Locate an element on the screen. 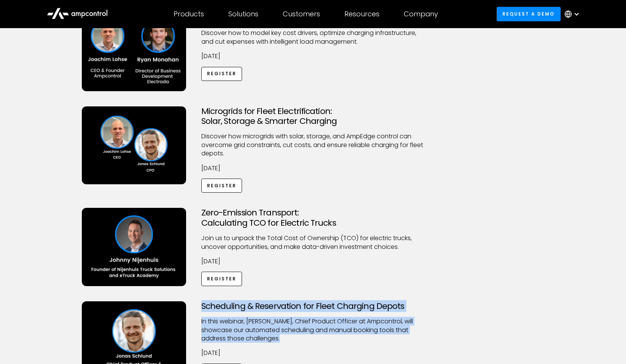  div: Resources is located at coordinates (362, 14).